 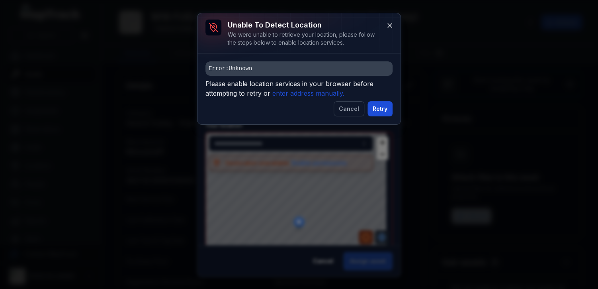 I want to click on i: enter address manually., so click(x=308, y=93).